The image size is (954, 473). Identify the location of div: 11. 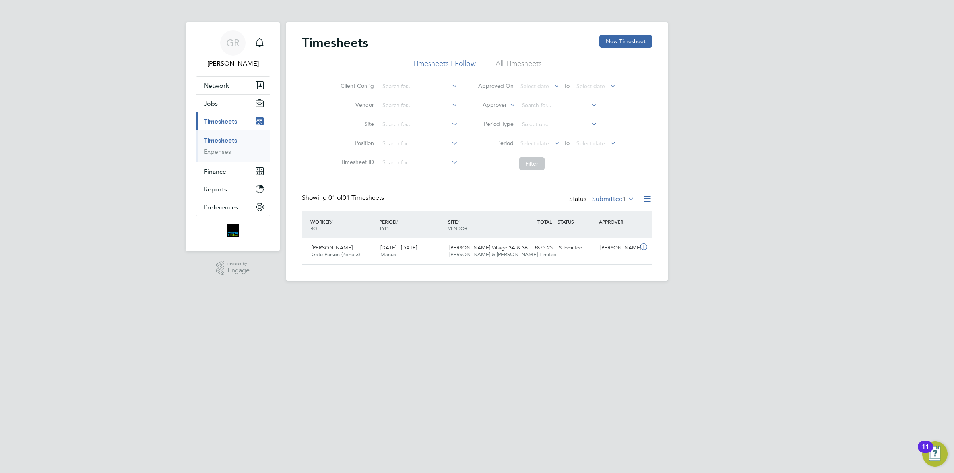
(925, 452).